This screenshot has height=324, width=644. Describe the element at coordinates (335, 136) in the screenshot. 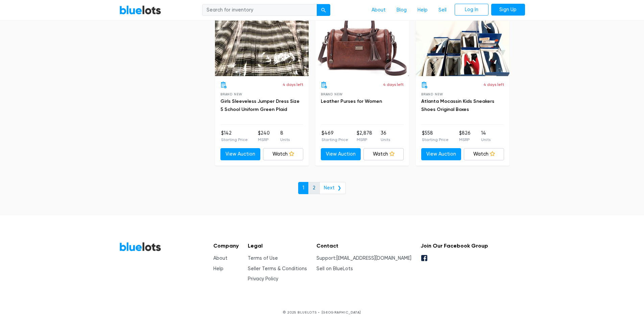

I see `li: $469` at that location.